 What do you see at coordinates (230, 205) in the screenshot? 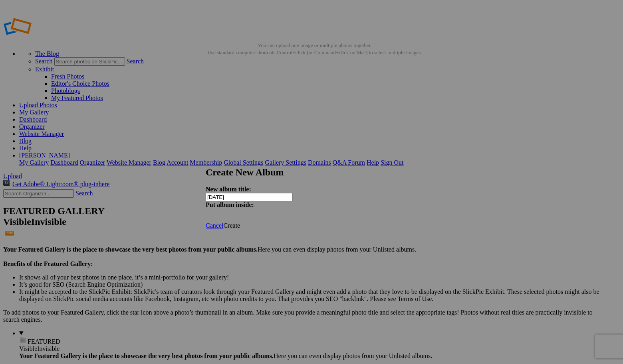
I see `strong: Put album inside:` at bounding box center [230, 205].